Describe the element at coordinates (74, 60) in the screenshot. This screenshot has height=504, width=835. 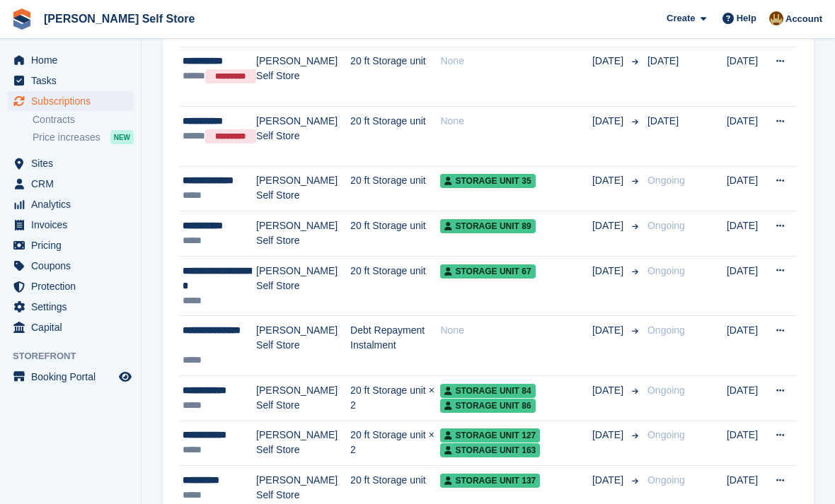
I see `span: Home` at that location.